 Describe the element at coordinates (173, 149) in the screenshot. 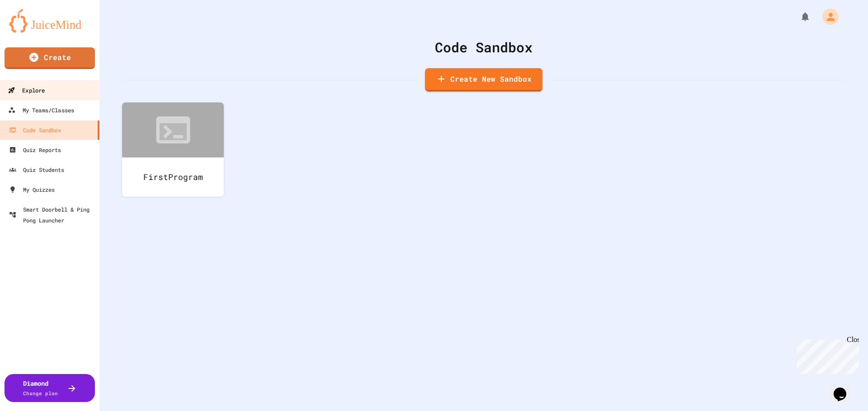

I see `a: FirstProgram` at that location.